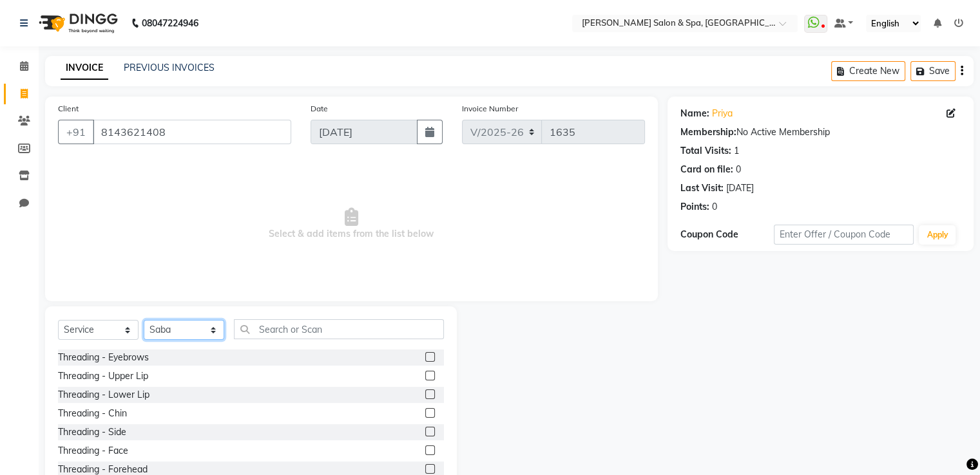 This screenshot has height=475, width=980. I want to click on div: No Active Membership, so click(820, 132).